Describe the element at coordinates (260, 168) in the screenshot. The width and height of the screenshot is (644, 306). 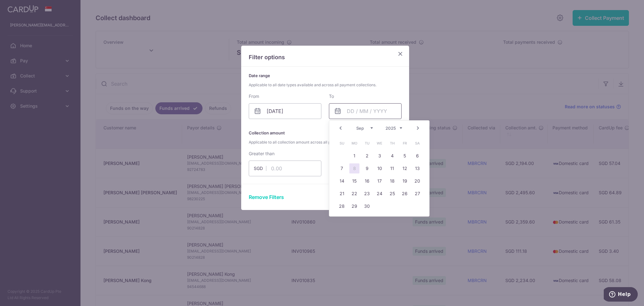
I see `span: SGD` at that location.